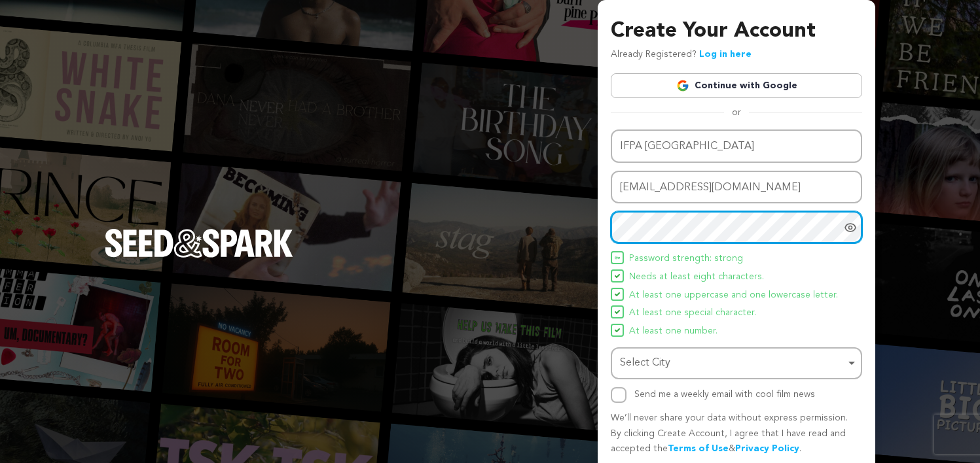 This screenshot has width=980, height=463. What do you see at coordinates (673, 332) in the screenshot?
I see `span: At least one number.` at bounding box center [673, 332].